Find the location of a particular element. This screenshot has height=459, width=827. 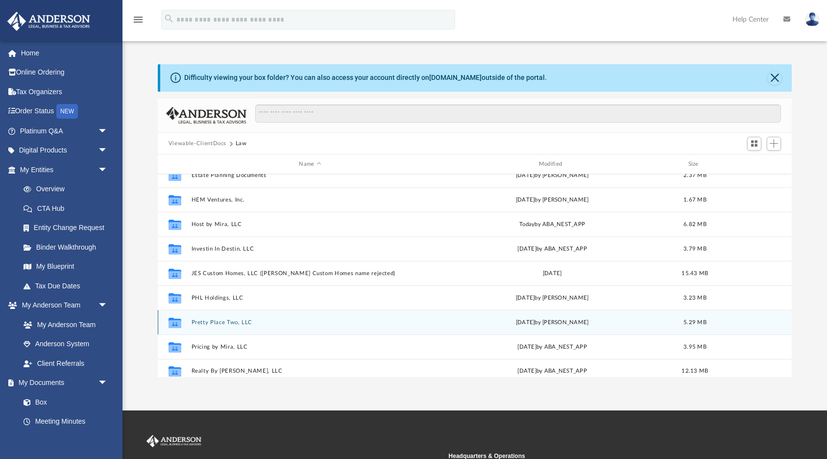

a: Platinum Q&Aarrow_drop_down is located at coordinates (65, 131).